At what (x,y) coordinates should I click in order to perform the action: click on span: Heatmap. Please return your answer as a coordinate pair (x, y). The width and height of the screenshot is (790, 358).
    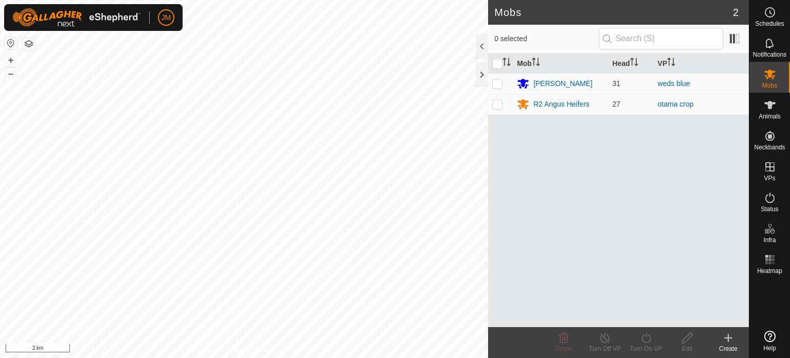
    Looking at the image, I should click on (770, 271).